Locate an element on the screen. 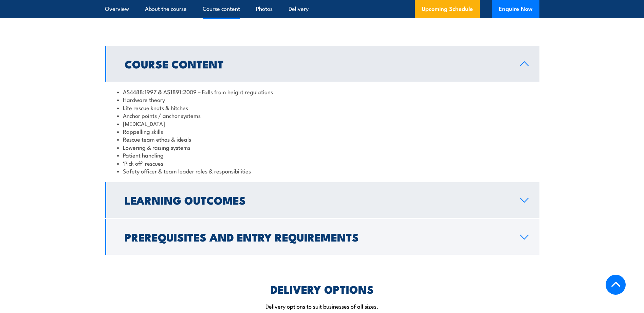  li: ‘Pick off’ rescues is located at coordinates (322, 163).